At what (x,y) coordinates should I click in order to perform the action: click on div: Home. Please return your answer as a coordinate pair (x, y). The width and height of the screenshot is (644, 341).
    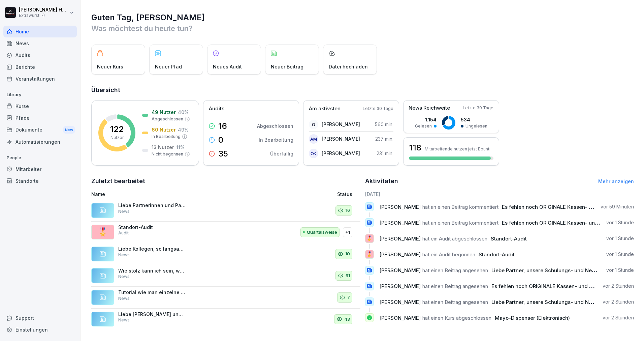
    Looking at the image, I should click on (40, 31).